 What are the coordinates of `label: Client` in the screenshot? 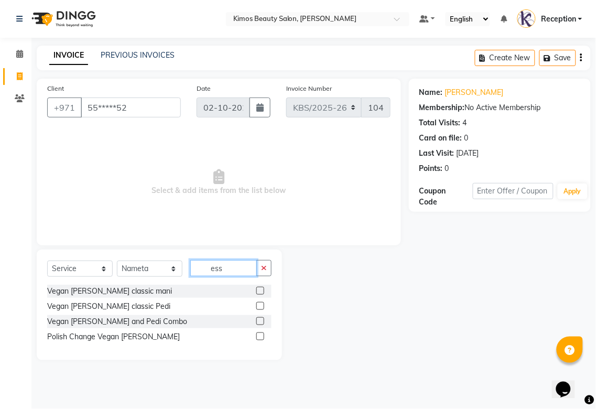 It's located at (56, 89).